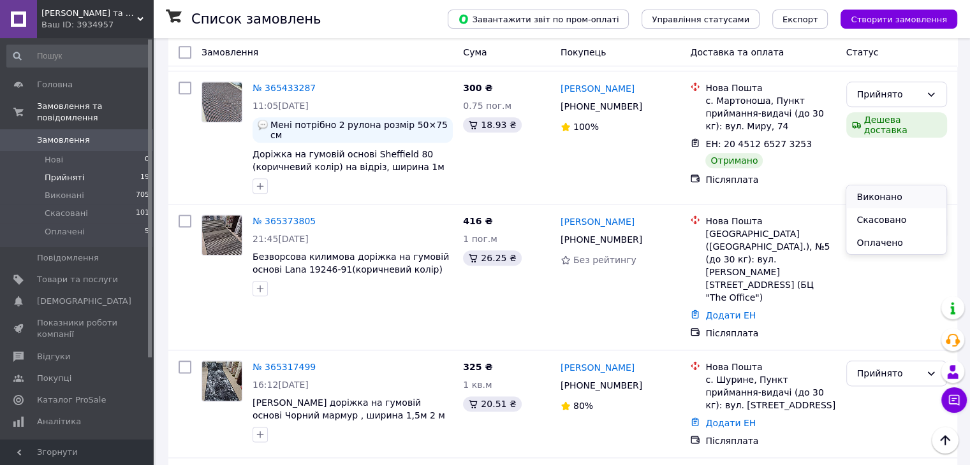 The width and height of the screenshot is (970, 465). I want to click on span: 0, so click(147, 160).